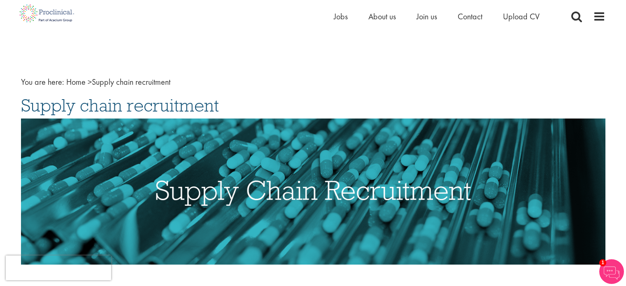  Describe the element at coordinates (427, 16) in the screenshot. I see `a: Join us` at that location.